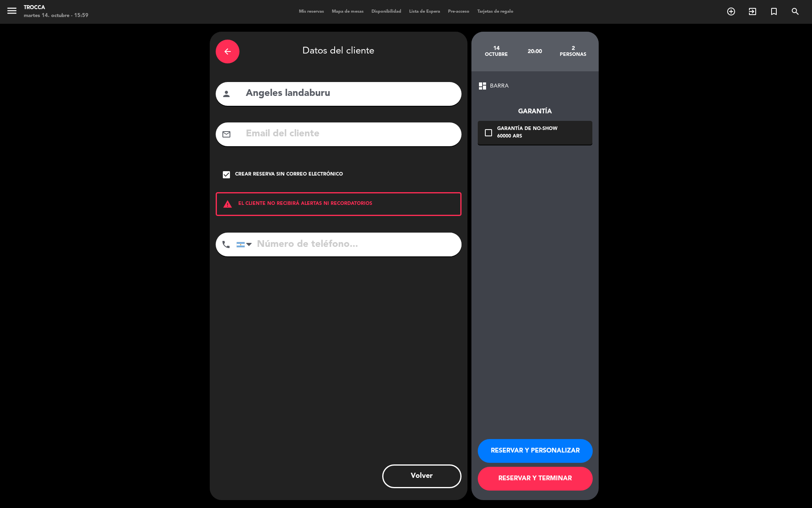 This screenshot has width=812, height=508. Describe the element at coordinates (386, 11) in the screenshot. I see `span: Disponibilidad` at that location.